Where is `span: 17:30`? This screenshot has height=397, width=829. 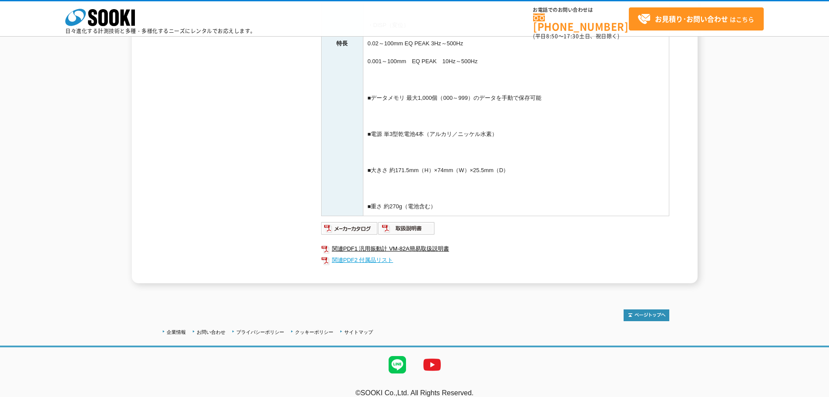
span: 17:30 is located at coordinates (572, 36).